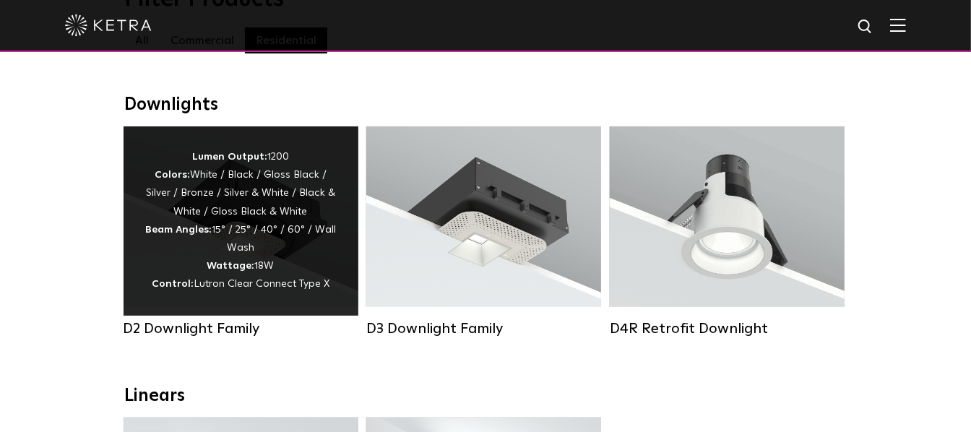  What do you see at coordinates (178, 230) in the screenshot?
I see `strong: Beam Angles:` at bounding box center [178, 230].